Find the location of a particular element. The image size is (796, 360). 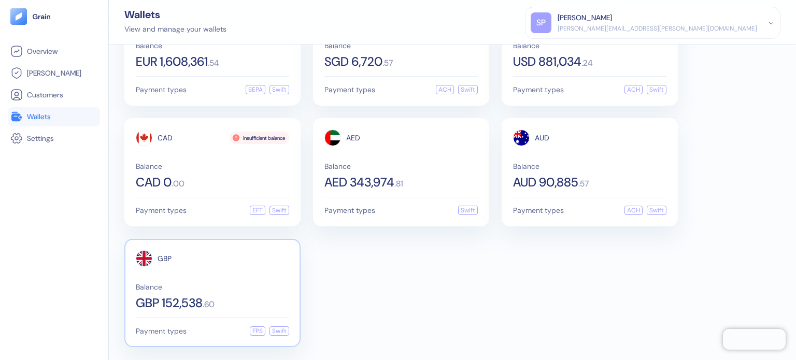

span: CAD is located at coordinates (165, 138).